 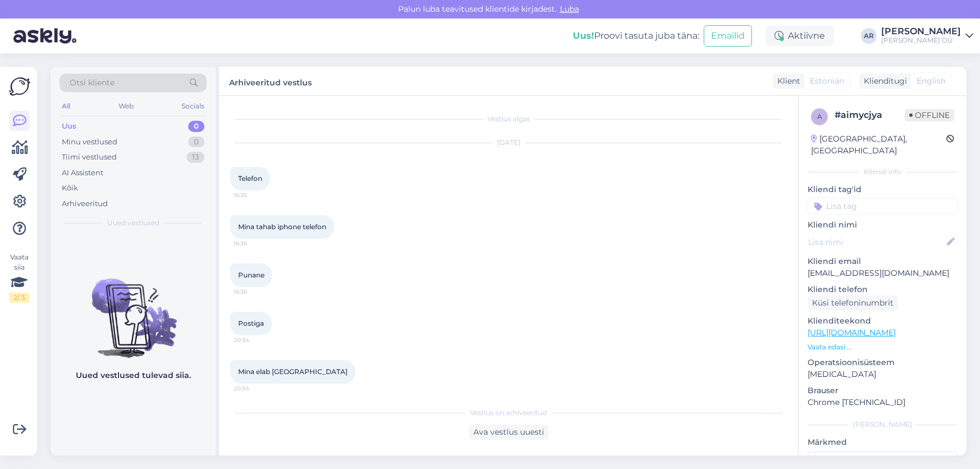 I want to click on input: Lisa nimi, so click(x=876, y=242).